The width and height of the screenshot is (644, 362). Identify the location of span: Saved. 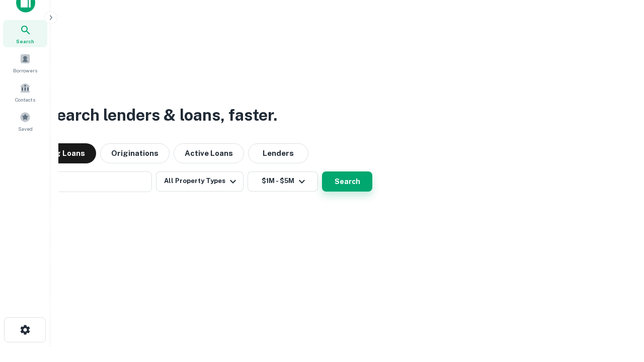
(25, 129).